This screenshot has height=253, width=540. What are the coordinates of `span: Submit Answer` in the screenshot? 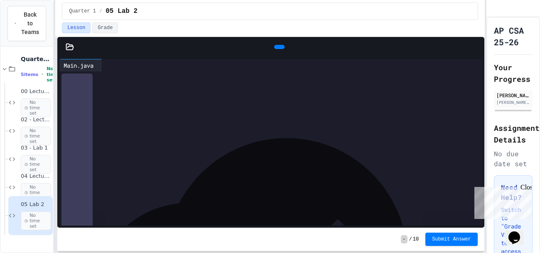 It's located at (451, 239).